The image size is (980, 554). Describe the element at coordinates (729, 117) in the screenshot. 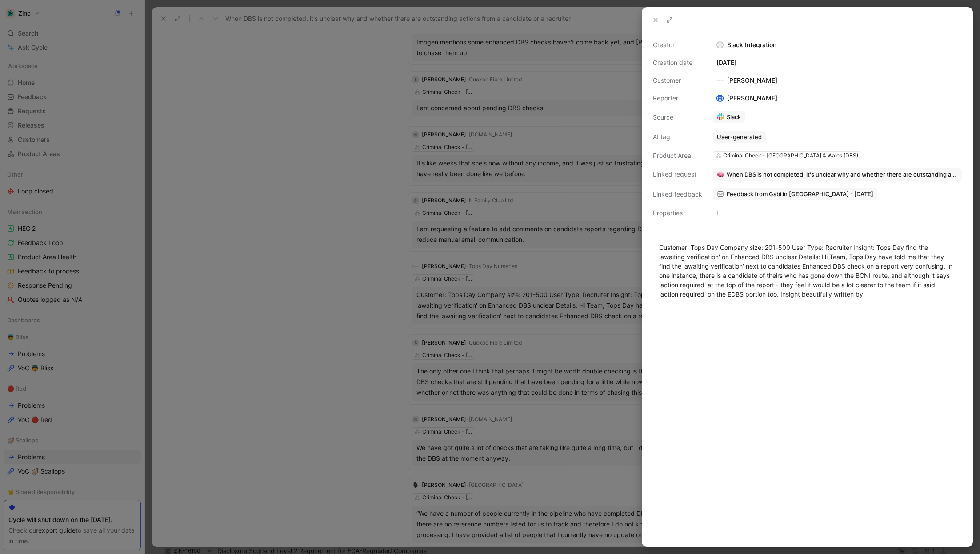

I see `a: Slack` at that location.